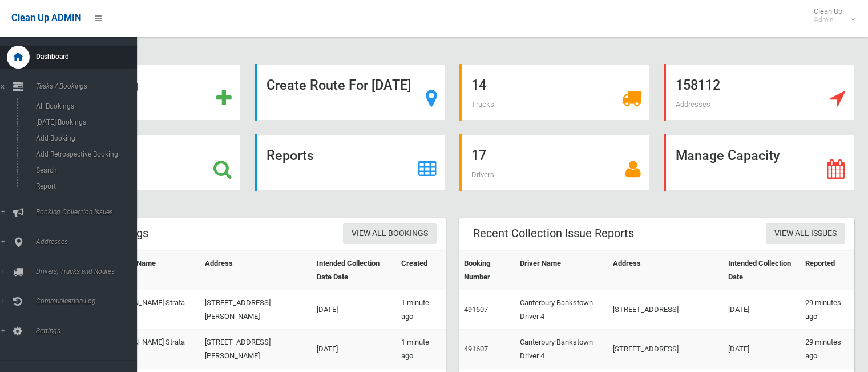  What do you see at coordinates (827, 270) in the screenshot?
I see `th: Reported` at bounding box center [827, 270].